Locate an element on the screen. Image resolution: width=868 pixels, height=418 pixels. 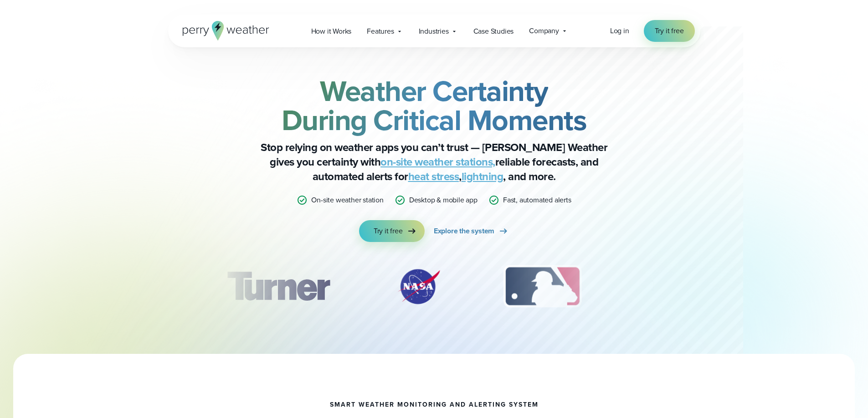
div: 1 of 12 is located at coordinates (278, 287).